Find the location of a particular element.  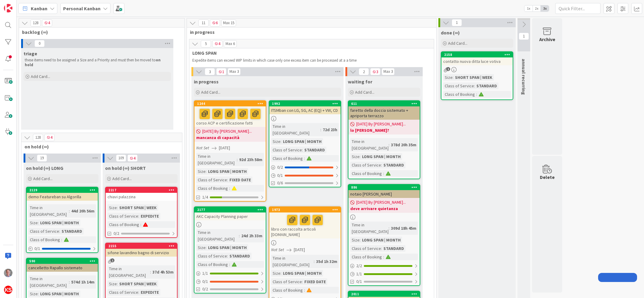

div: 2158 is located at coordinates (477, 55).